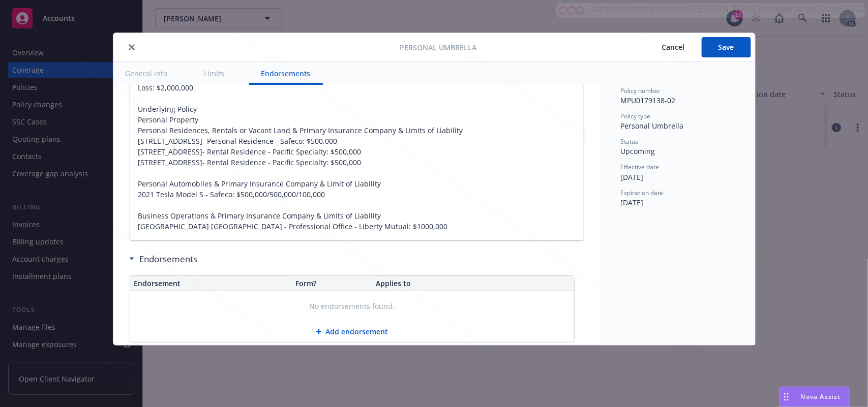  What do you see at coordinates (726, 47) in the screenshot?
I see `span: Save` at bounding box center [726, 47].